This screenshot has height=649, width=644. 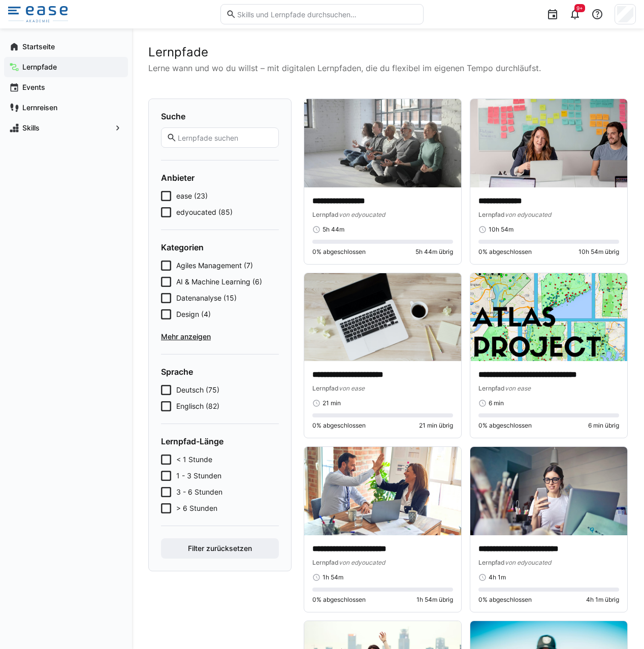 What do you see at coordinates (220, 371) in the screenshot?
I see `h4: Sprache` at bounding box center [220, 371].